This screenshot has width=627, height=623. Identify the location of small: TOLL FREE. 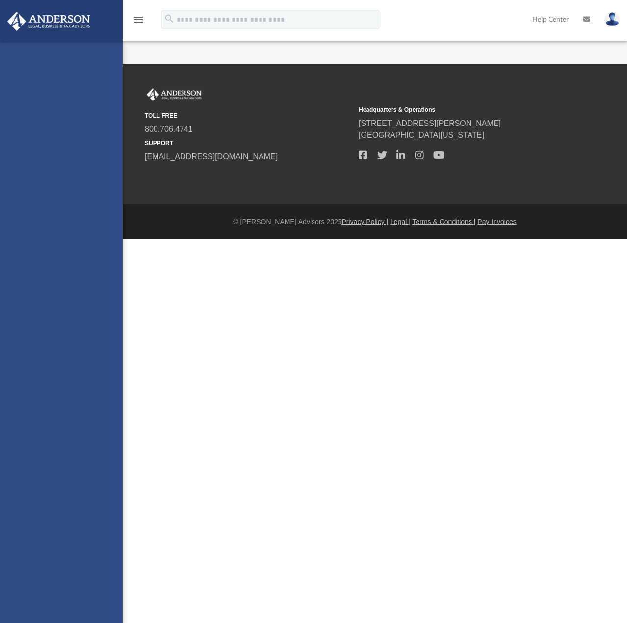
(248, 116).